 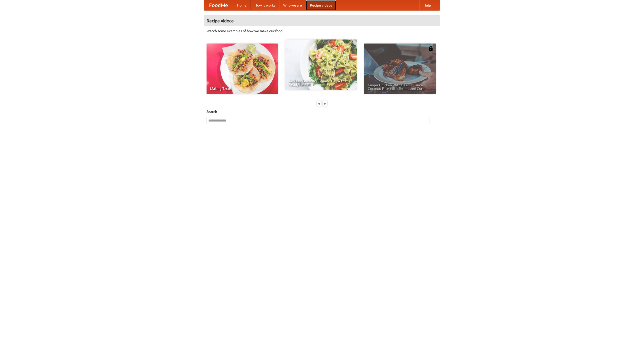 What do you see at coordinates (321, 65) in the screenshot?
I see `a: An Easy, Summery Tomato Pasta That's Ready for Fall` at bounding box center [321, 65].